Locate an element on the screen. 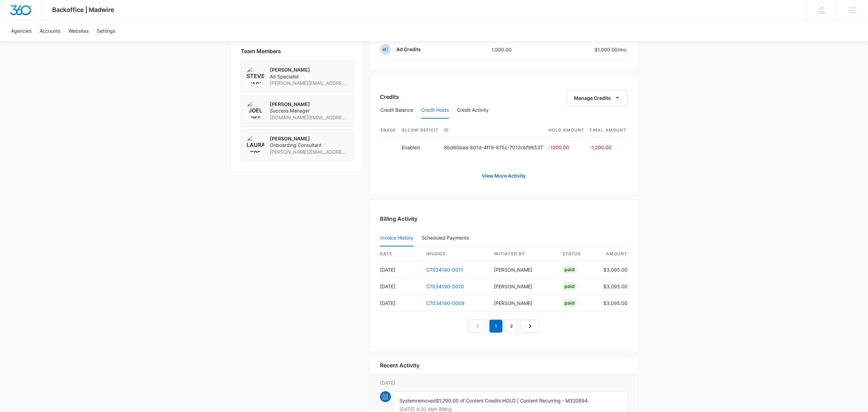  span: /mo. is located at coordinates (623, 49).